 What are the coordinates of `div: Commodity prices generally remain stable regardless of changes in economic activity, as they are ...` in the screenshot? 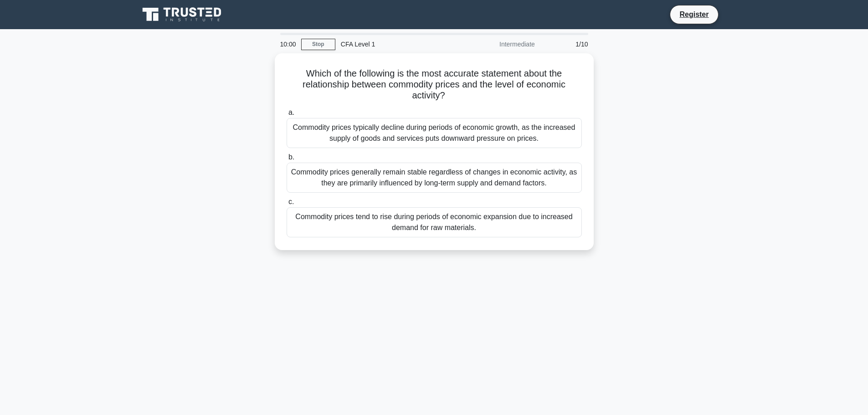 It's located at (434, 178).